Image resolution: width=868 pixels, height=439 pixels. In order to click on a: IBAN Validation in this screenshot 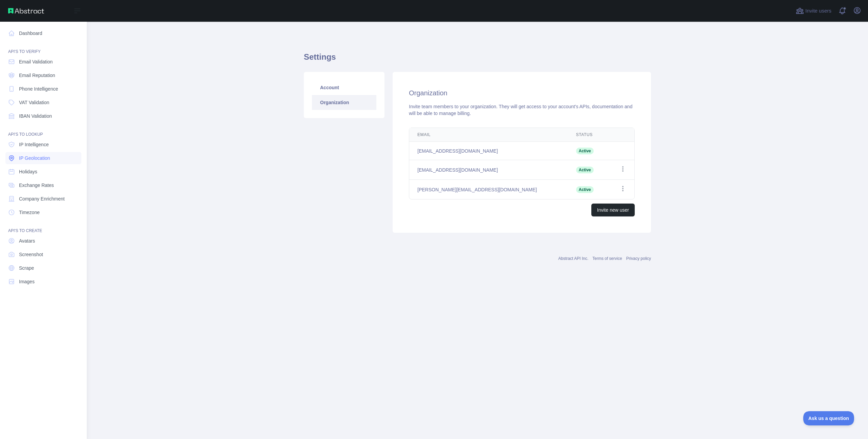, I will do `click(43, 116)`.